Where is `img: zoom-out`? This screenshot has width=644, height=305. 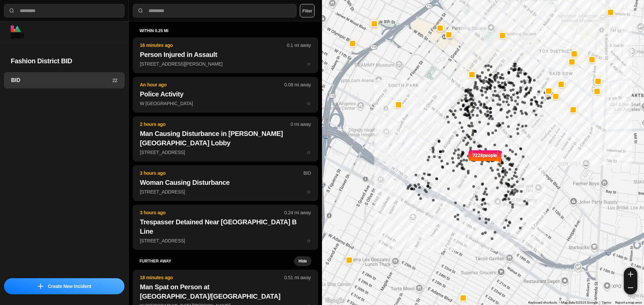 img: zoom-out is located at coordinates (631, 288).